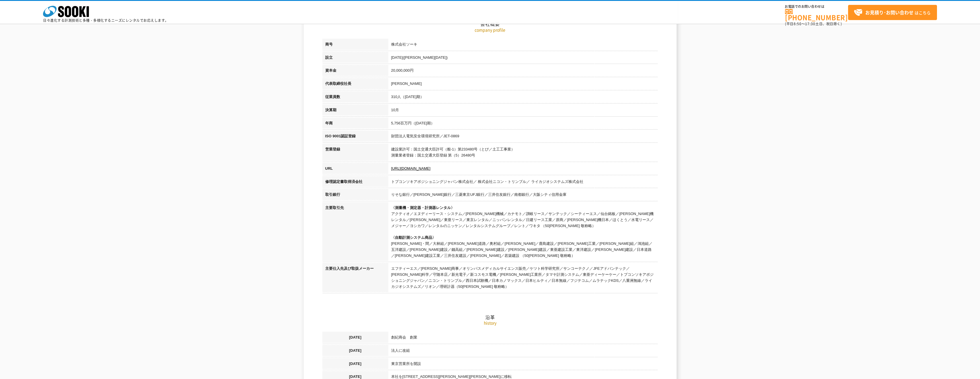 The height and width of the screenshot is (379, 980). What do you see at coordinates (355, 153) in the screenshot?
I see `th: 営業登録` at bounding box center [355, 153].